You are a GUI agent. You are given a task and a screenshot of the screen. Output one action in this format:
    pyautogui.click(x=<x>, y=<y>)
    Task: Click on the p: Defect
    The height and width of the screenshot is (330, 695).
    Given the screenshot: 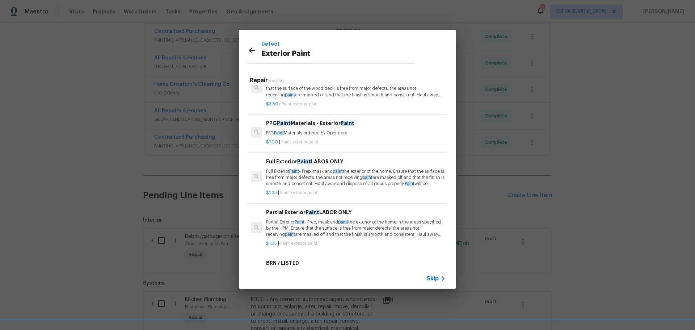 What is the action you would take?
    pyautogui.click(x=338, y=44)
    